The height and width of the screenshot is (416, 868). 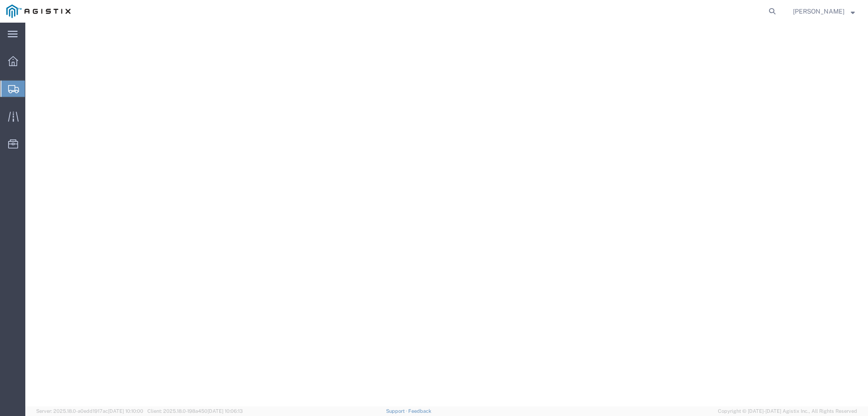 What do you see at coordinates (397, 410) in the screenshot?
I see `a: Support` at bounding box center [397, 410].